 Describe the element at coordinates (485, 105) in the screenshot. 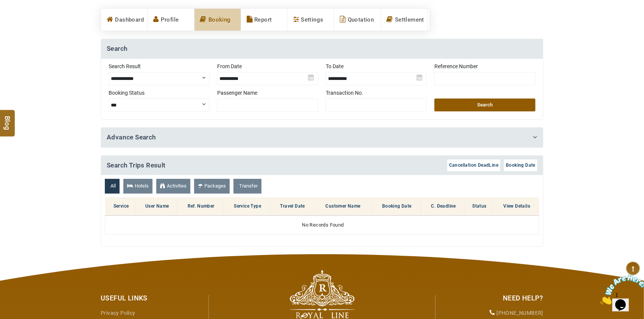

I see `button: Search` at that location.